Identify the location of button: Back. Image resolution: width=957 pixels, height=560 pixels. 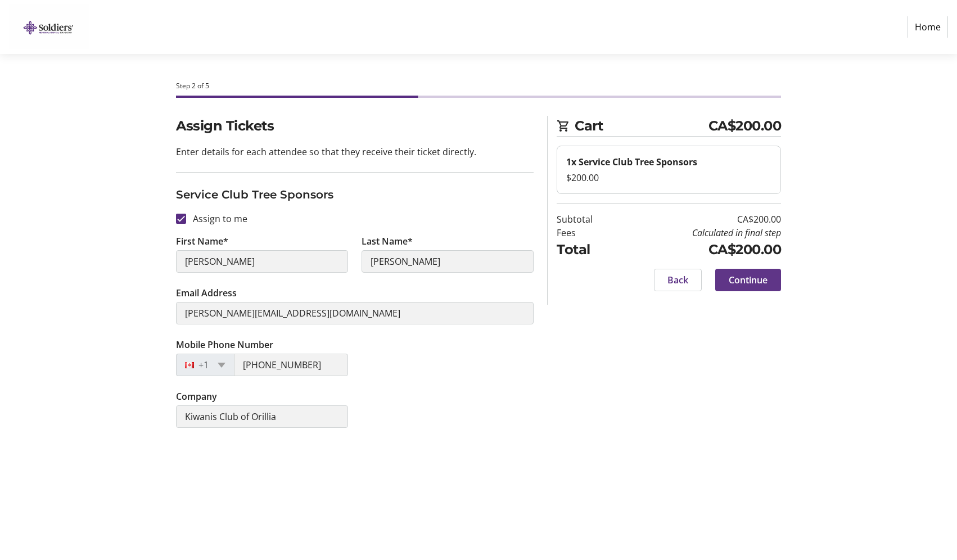
(678, 280).